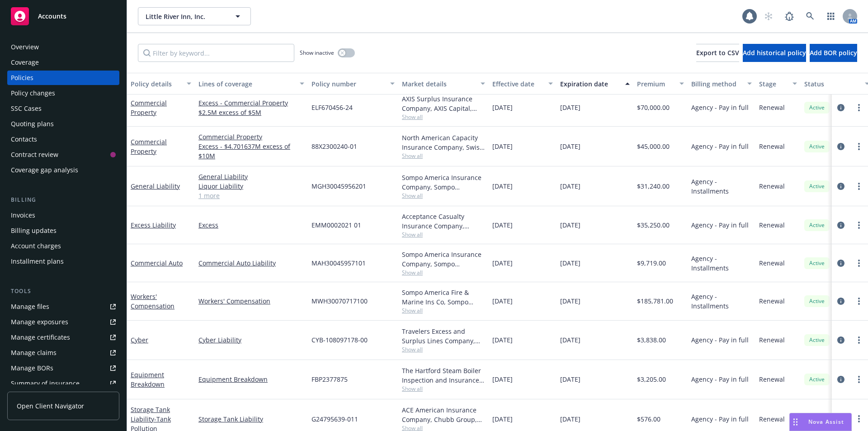  Describe the element at coordinates (773, 83) in the screenshot. I see `div: Stage` at that location.